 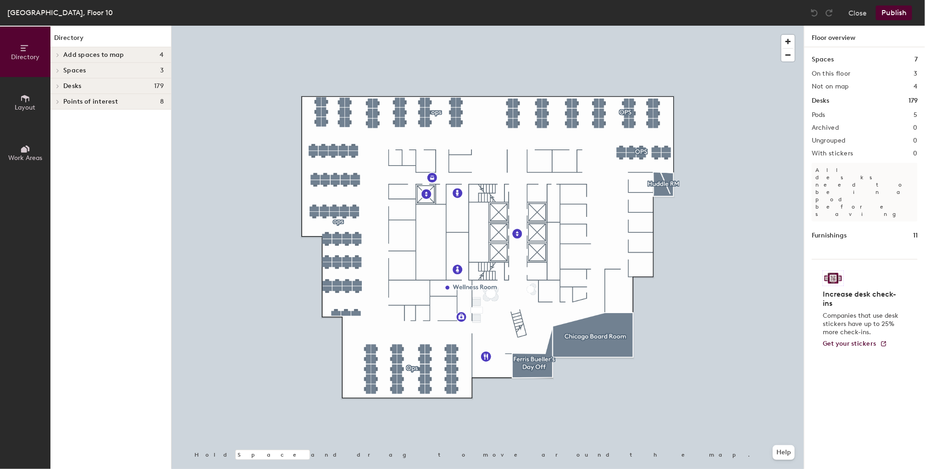 What do you see at coordinates (830, 87) in the screenshot?
I see `h2: Not on map` at bounding box center [830, 87].